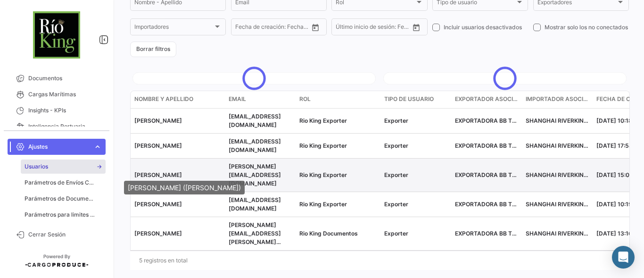  Describe the element at coordinates (557, 99) in the screenshot. I see `datatable-header-cell: Importador asociado` at that location.